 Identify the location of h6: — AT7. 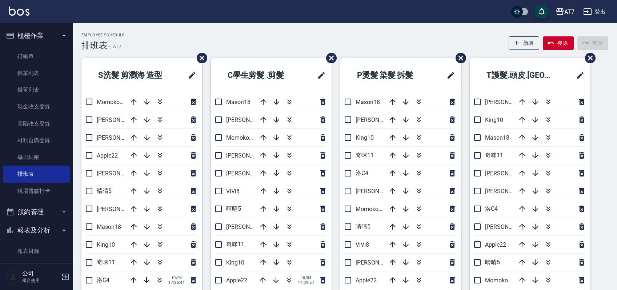
(115, 47).